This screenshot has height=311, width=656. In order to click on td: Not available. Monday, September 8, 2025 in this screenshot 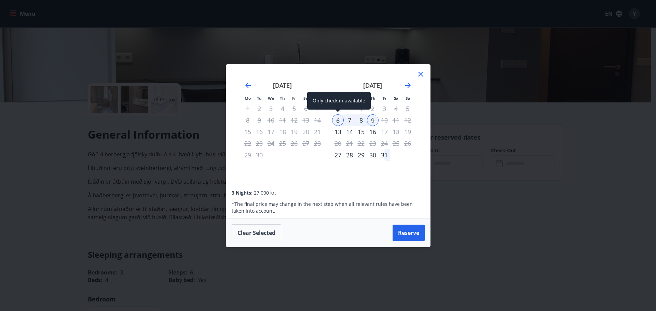, I will do `click(248, 120)`.